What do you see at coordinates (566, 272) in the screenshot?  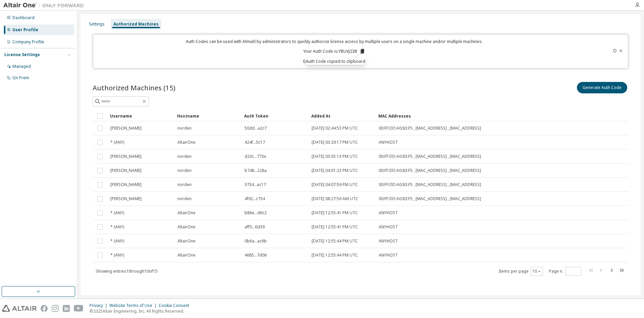 I see `span: Page n.` at bounding box center [566, 272].